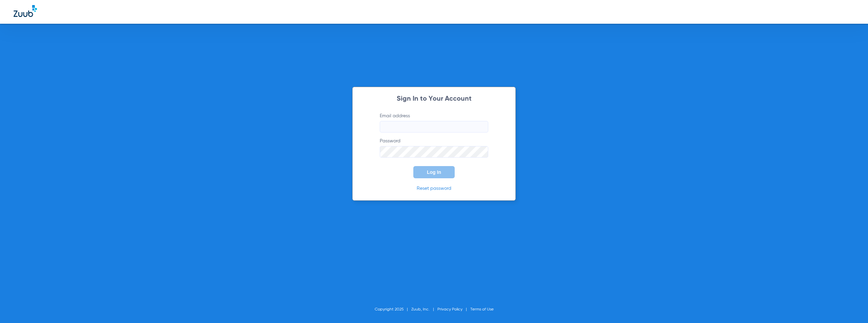  Describe the element at coordinates (482, 309) in the screenshot. I see `a: Terms of Use` at that location.